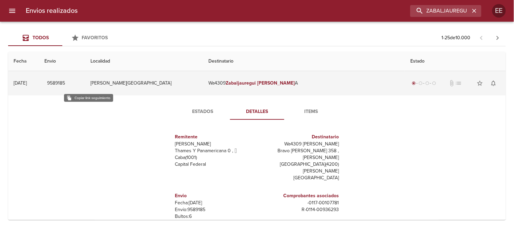 This screenshot has height=228, width=514. I want to click on h6: Destinatario, so click(299, 137).